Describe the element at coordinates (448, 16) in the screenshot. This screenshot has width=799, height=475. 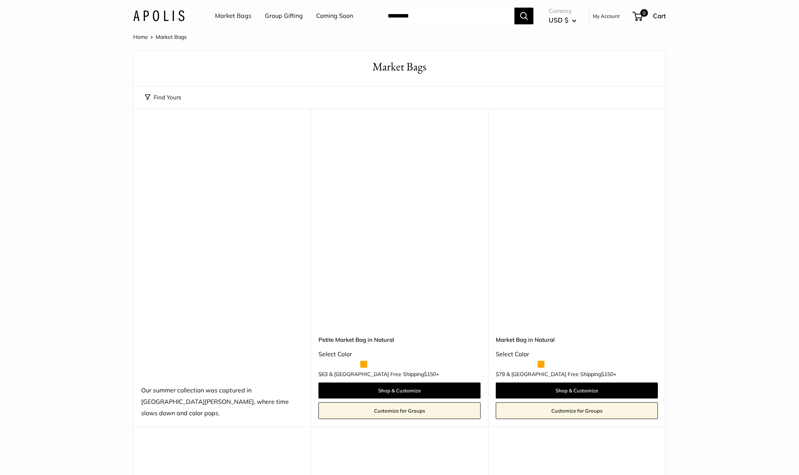
I see `input: Search...` at that location.